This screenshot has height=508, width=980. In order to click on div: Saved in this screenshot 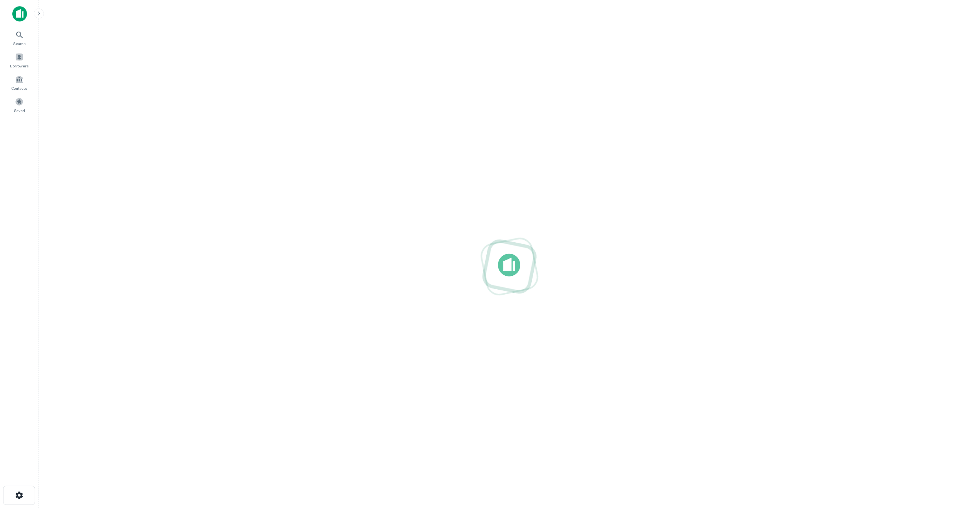, I will do `click(19, 105)`.